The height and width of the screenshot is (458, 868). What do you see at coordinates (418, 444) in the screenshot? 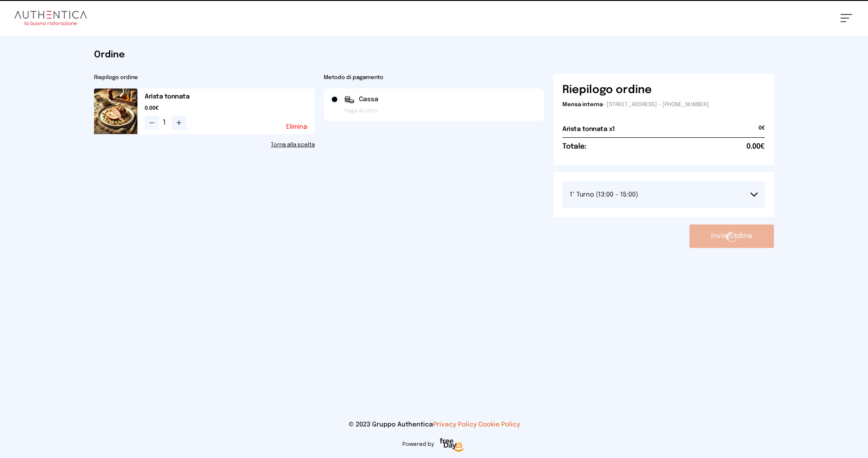
I see `span: Powered by` at bounding box center [418, 444].